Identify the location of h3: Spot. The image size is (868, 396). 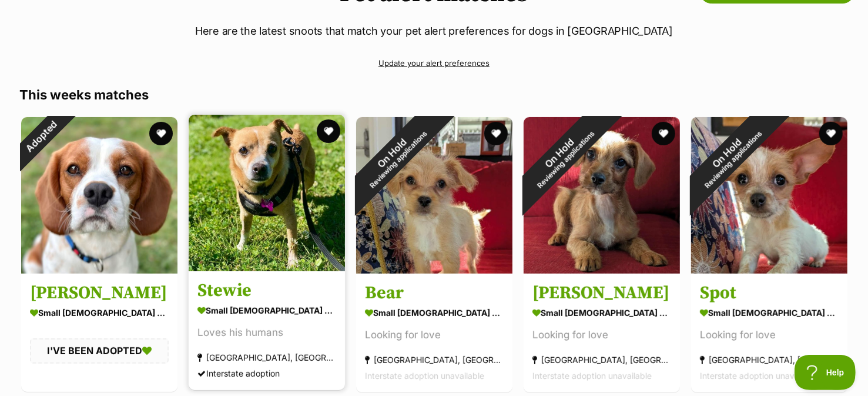
(769, 293).